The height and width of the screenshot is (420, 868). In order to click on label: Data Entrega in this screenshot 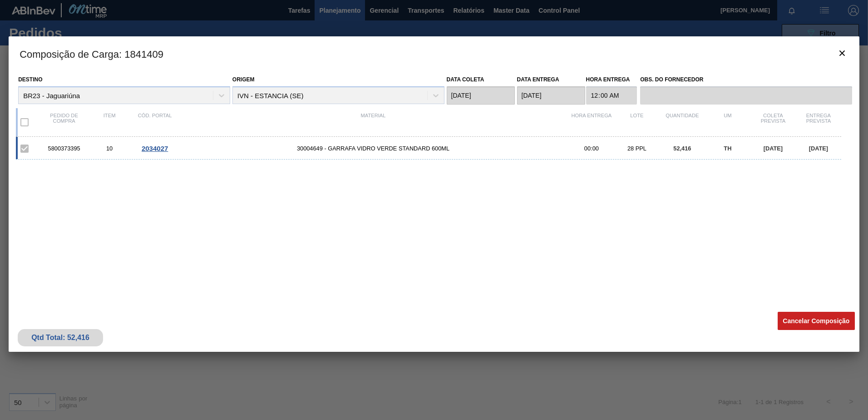, I will do `click(538, 80)`.